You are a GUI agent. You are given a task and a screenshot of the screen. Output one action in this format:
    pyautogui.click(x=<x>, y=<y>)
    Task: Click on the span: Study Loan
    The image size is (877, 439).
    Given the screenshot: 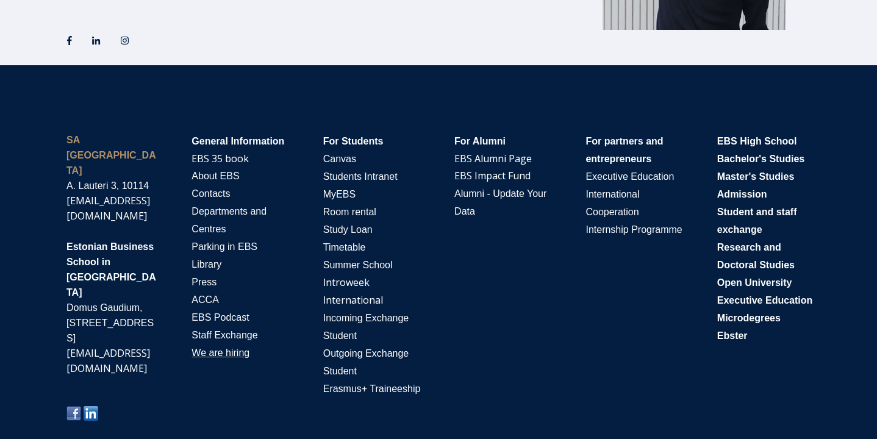 What is the action you would take?
    pyautogui.click(x=348, y=229)
    